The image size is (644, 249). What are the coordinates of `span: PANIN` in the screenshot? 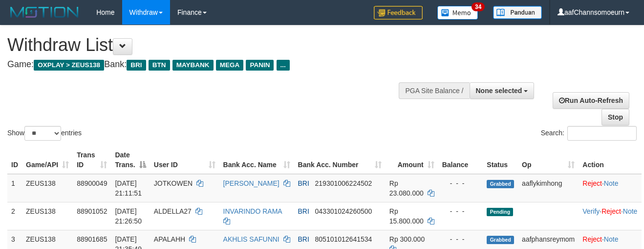 It's located at (259, 65).